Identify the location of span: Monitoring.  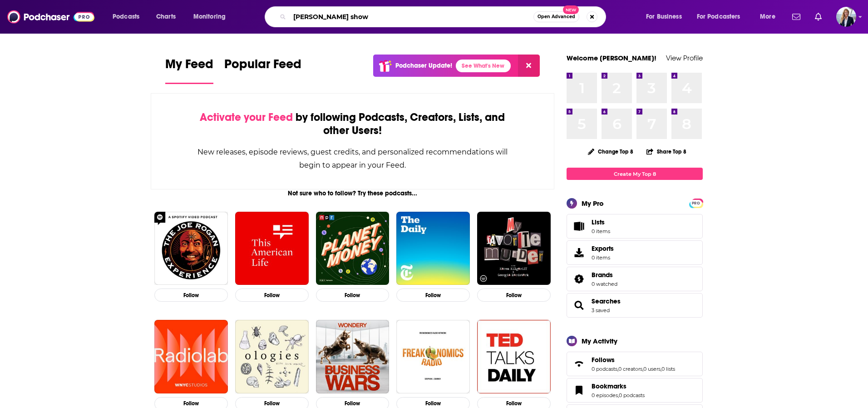
(209, 17).